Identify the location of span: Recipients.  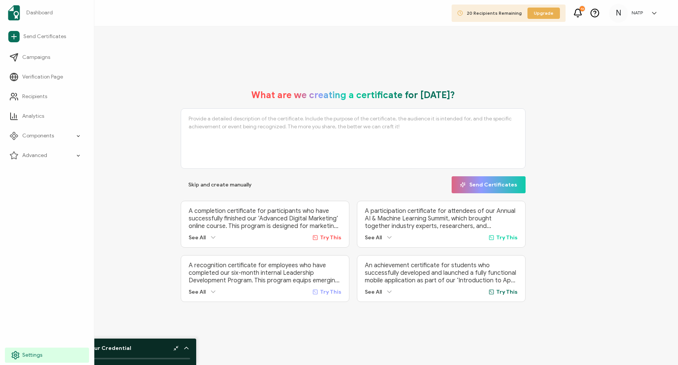
(35, 97).